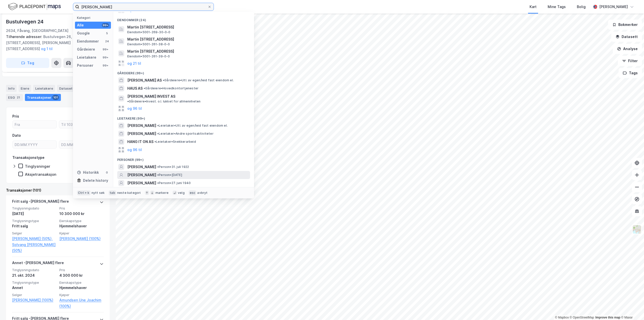  What do you see at coordinates (141, 142) in the screenshot?
I see `span: HANG IT ON AS` at bounding box center [141, 142].